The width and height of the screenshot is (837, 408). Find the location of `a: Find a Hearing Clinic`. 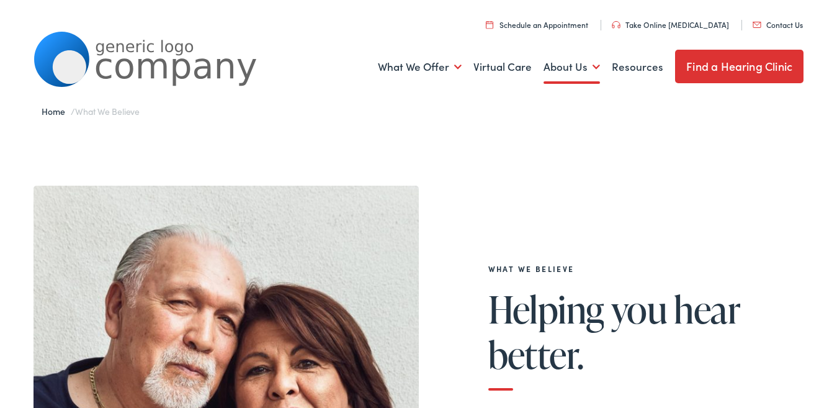

a: Find a Hearing Clinic is located at coordinates (739, 66).